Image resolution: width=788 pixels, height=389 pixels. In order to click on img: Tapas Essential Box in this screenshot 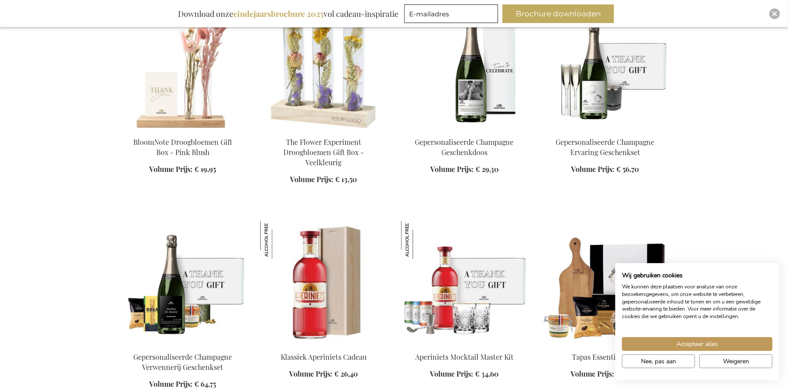, I will do `click(605, 283)`.